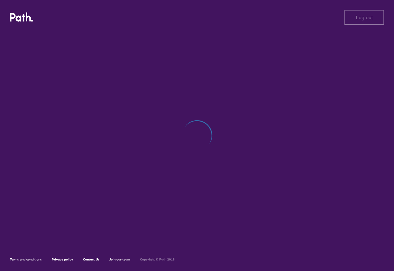 This screenshot has width=394, height=271. I want to click on h6: Copyright © Path 2018, so click(157, 260).